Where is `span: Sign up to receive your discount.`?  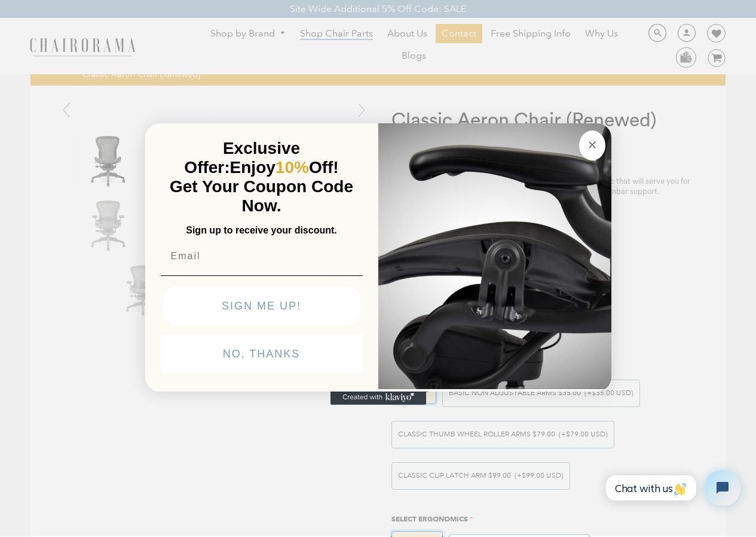 span: Sign up to receive your discount. is located at coordinates (261, 230).